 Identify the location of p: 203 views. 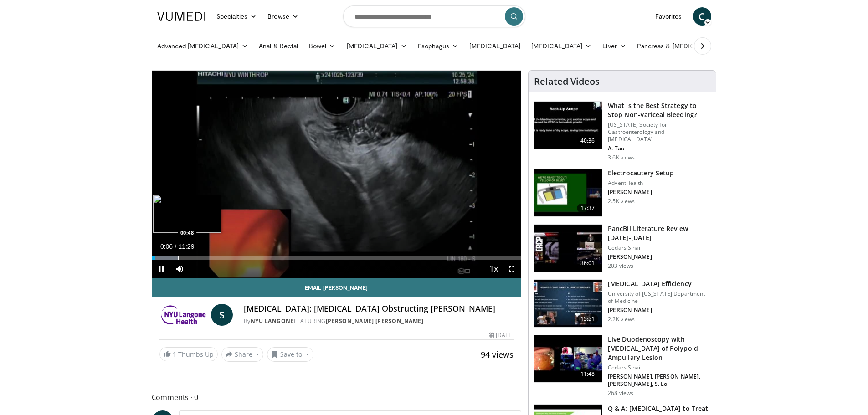
(621, 266).